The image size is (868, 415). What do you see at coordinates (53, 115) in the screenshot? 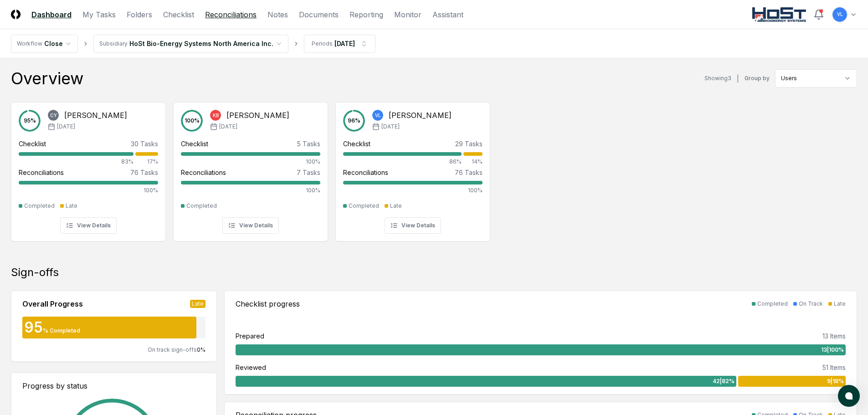
I see `span: CY` at bounding box center [53, 115].